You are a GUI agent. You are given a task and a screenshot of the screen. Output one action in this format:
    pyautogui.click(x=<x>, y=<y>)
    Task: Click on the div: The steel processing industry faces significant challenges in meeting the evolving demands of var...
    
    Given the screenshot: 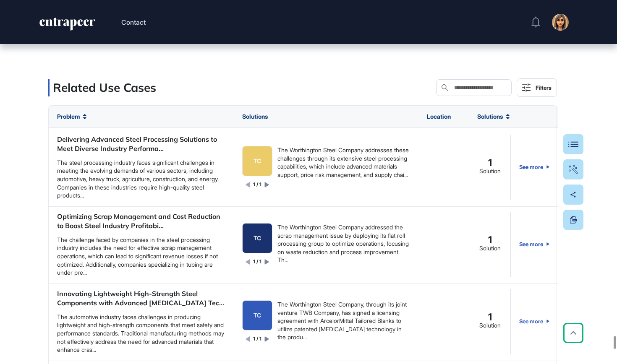 What is the action you would take?
    pyautogui.click(x=141, y=179)
    